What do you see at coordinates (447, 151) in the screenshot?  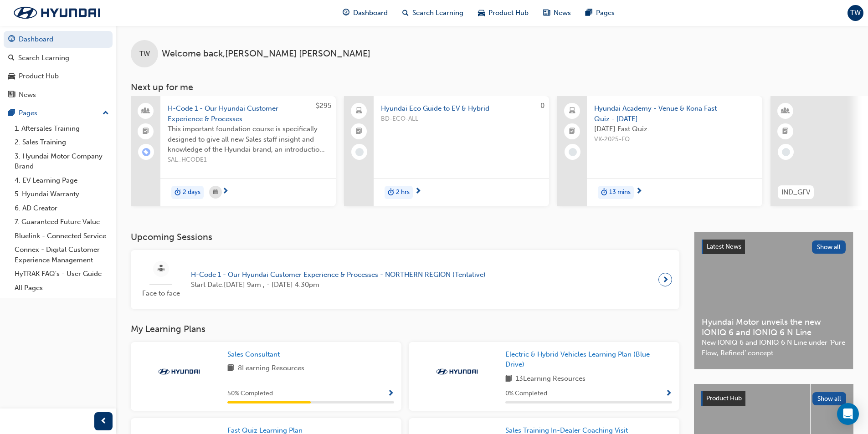 I see `a: 0Hyundai Eco Guide to EV & HybridBD-ECO-ALLduration-icon2 hrs` at bounding box center [447, 151].